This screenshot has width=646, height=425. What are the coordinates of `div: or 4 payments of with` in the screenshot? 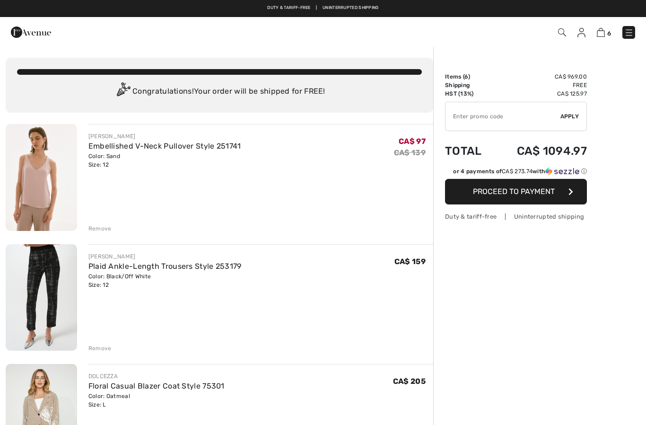 It's located at (520, 171).